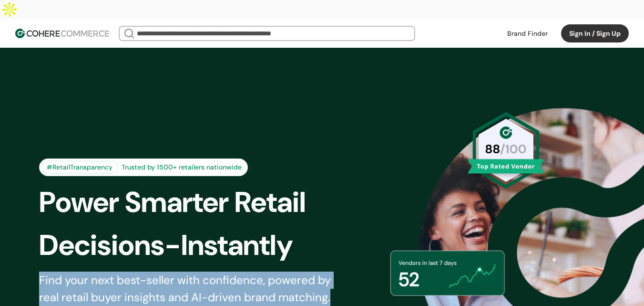 The image size is (644, 306). Describe the element at coordinates (182, 167) in the screenshot. I see `div: Trusted by 1500+ retailers nationwide` at that location.